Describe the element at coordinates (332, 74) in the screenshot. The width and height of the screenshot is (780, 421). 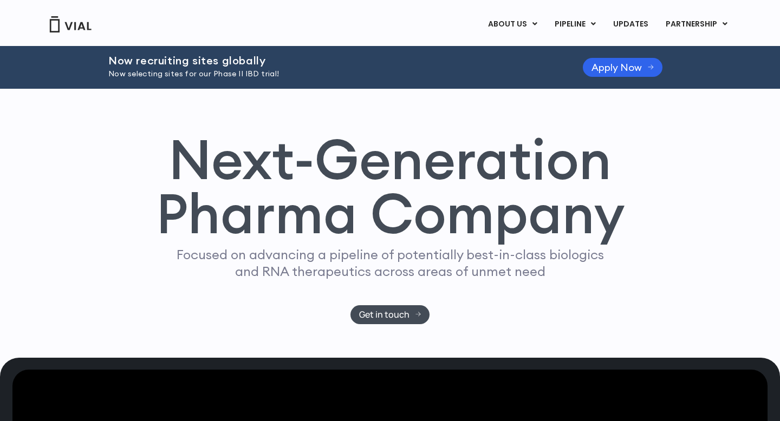
I see `p: Now selecting sites for our Phase II IBD trial!` at that location.